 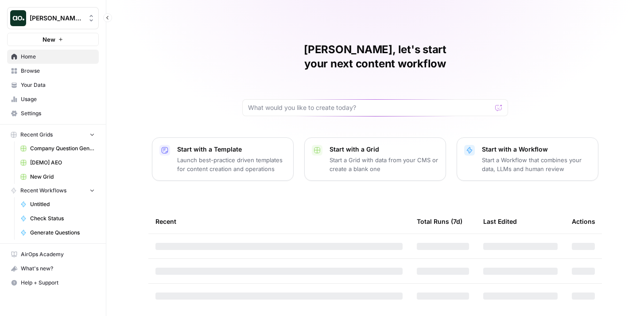 What do you see at coordinates (36, 135) in the screenshot?
I see `span: Recent Grids` at bounding box center [36, 135].